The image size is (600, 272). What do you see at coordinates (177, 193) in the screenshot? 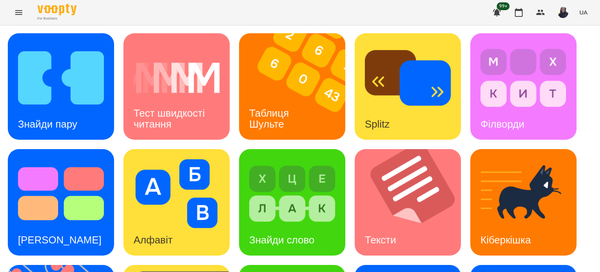
I see `img: Алфавіт` at bounding box center [177, 193].